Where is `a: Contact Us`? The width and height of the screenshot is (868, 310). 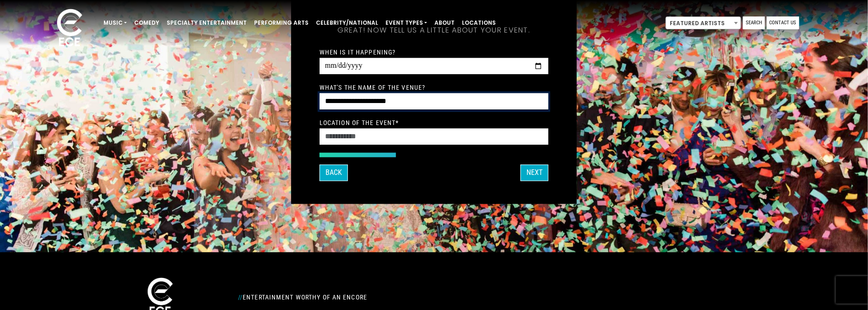 a: Contact Us is located at coordinates (783, 23).